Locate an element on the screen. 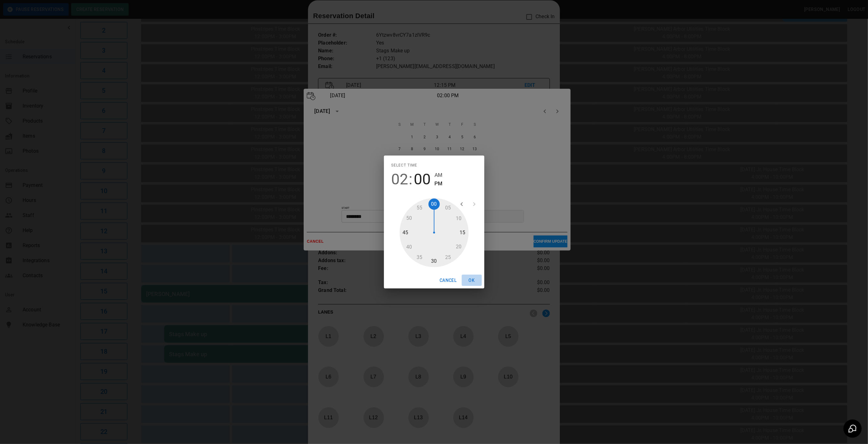 This screenshot has width=868, height=444. button: 00 is located at coordinates (423, 179).